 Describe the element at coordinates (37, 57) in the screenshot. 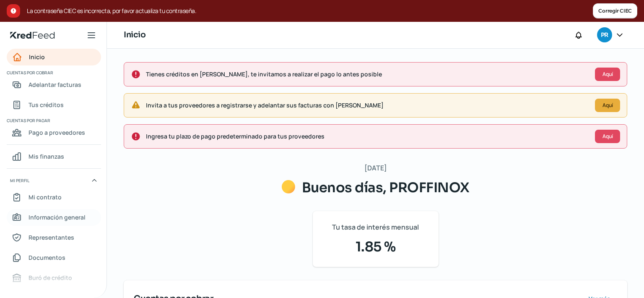

I see `span: Inicio` at that location.